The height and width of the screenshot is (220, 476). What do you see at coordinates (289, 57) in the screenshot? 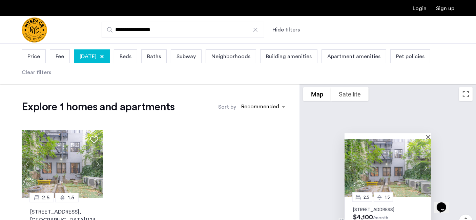
I see `span: Building amenities` at bounding box center [289, 57].